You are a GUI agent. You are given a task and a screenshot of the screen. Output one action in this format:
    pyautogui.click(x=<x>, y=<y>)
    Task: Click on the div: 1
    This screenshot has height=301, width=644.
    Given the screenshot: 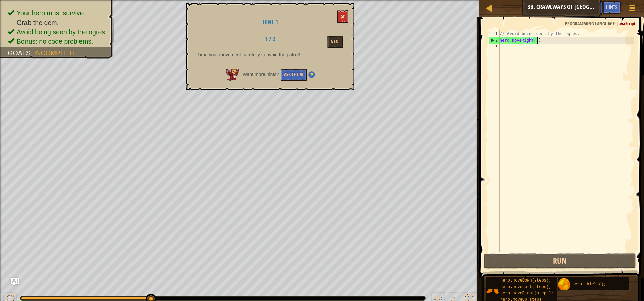 What is the action you would take?
    pyautogui.click(x=494, y=33)
    